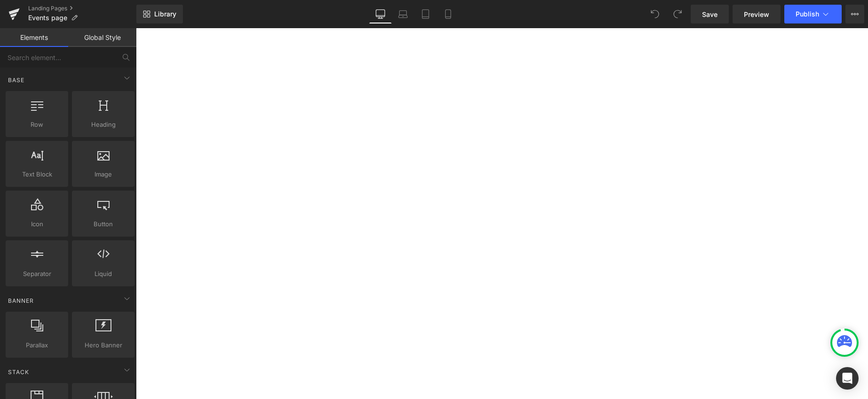 The width and height of the screenshot is (868, 399). I want to click on a: New Library, so click(160, 14).